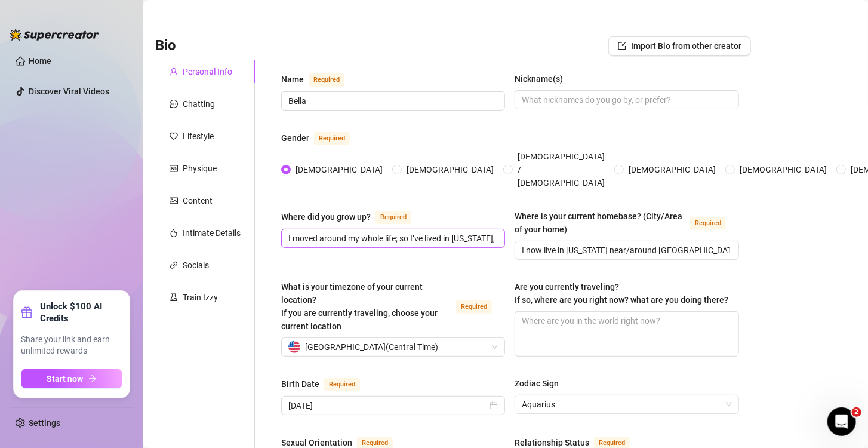 This screenshot has width=868, height=448. I want to click on img: us, so click(294, 346).